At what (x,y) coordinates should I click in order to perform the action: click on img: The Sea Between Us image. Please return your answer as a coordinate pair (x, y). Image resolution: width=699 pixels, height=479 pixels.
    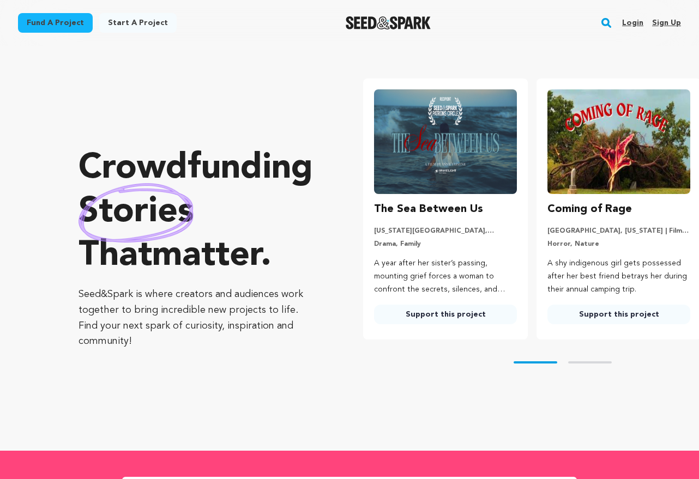
    Looking at the image, I should click on (445, 142).